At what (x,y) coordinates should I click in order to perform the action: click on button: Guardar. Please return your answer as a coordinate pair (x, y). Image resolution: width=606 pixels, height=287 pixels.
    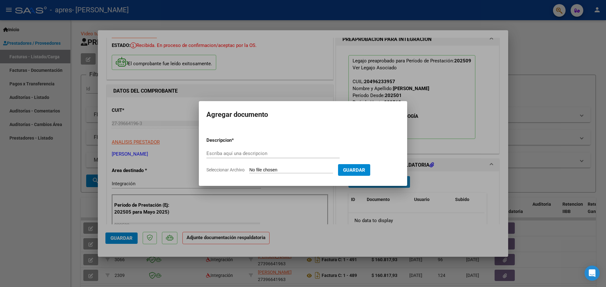
    Looking at the image, I should click on (354, 170).